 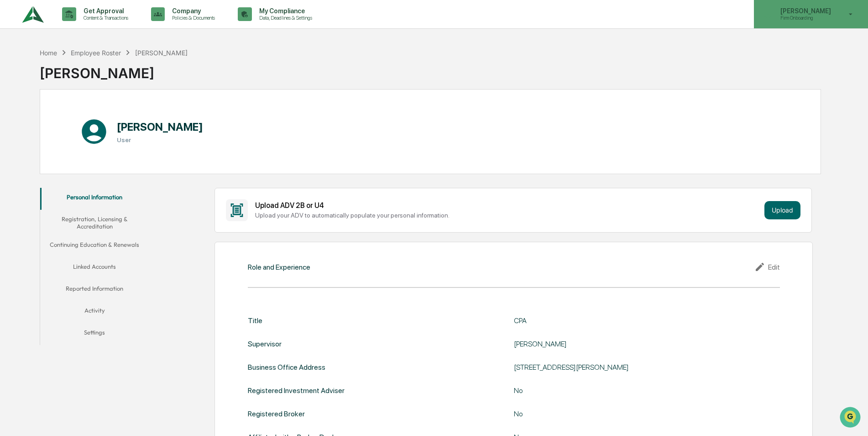 I want to click on p: Firm Onboarding, so click(x=804, y=18).